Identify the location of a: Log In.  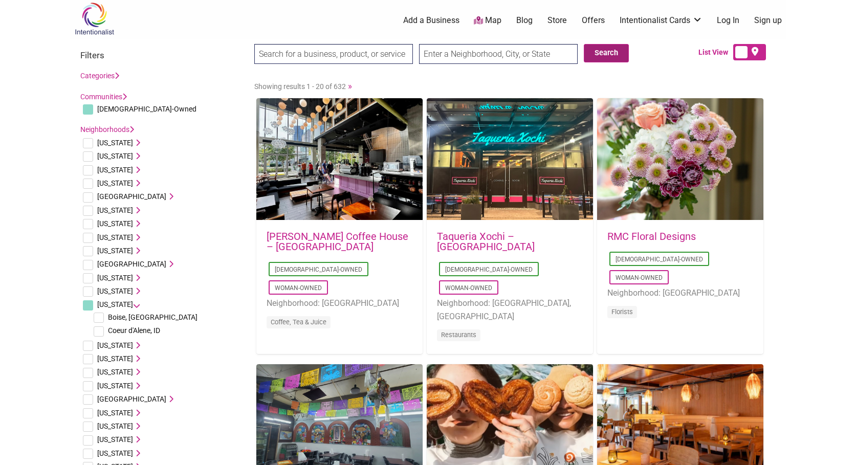
(728, 20).